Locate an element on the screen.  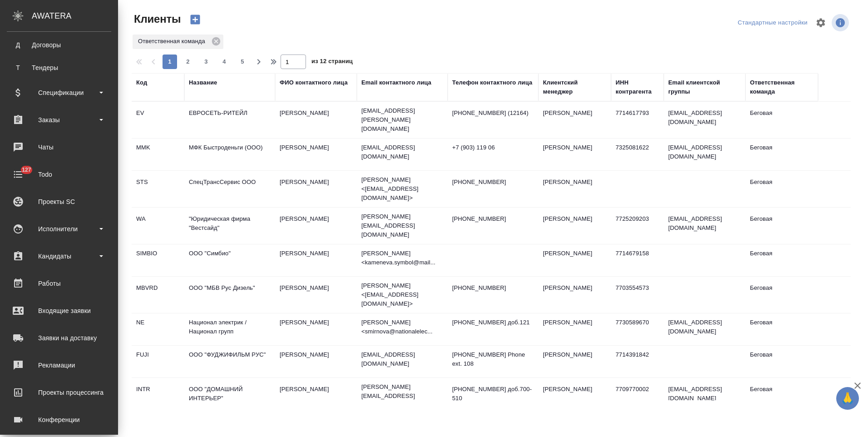
div: Работы is located at coordinates (59, 283).